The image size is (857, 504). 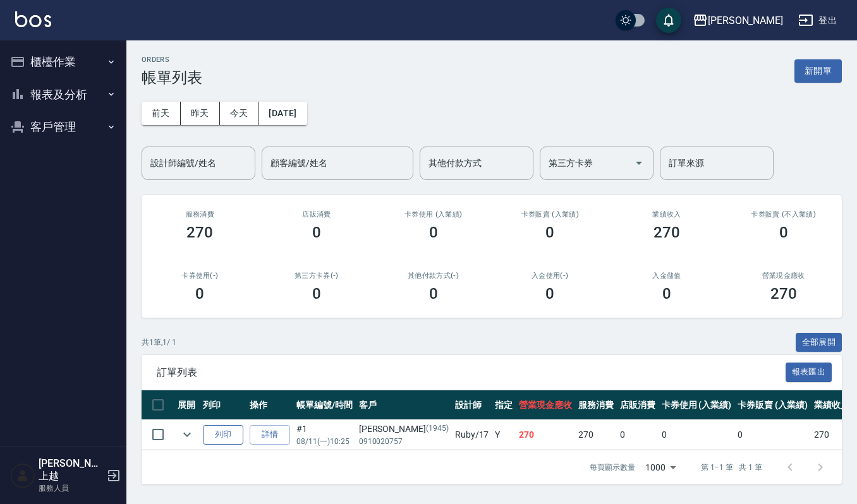 What do you see at coordinates (200, 214) in the screenshot?
I see `h3: 服務消費` at bounding box center [200, 214].